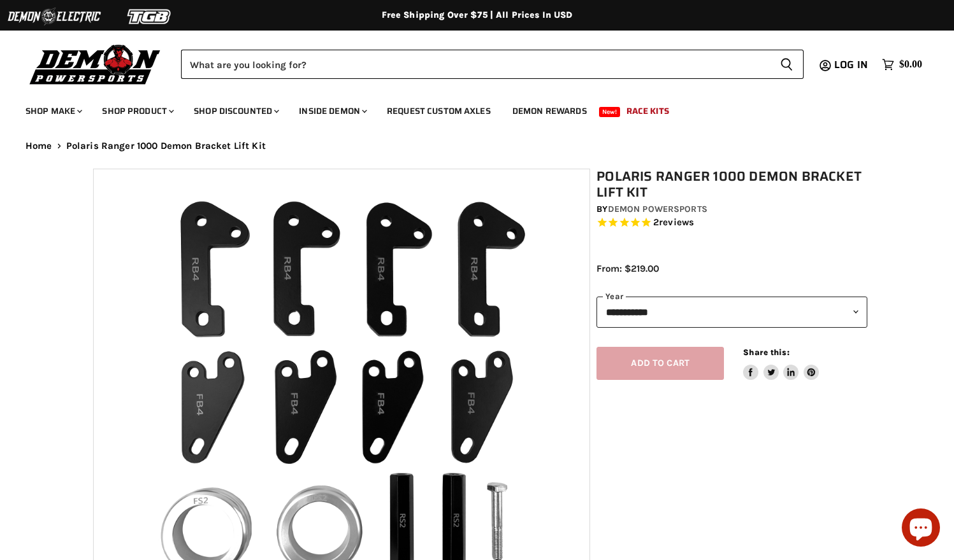 This screenshot has width=954, height=560. Describe the element at coordinates (851, 65) in the screenshot. I see `span: Log in` at that location.